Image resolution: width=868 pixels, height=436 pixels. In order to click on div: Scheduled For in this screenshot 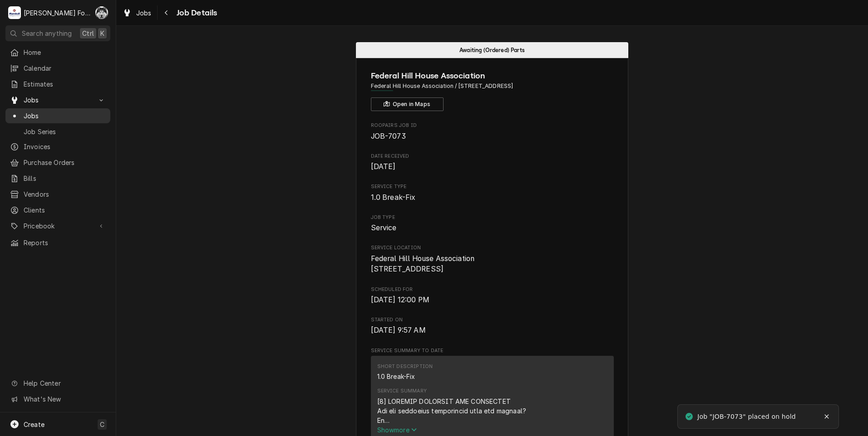, I will do `click(492, 296)`.